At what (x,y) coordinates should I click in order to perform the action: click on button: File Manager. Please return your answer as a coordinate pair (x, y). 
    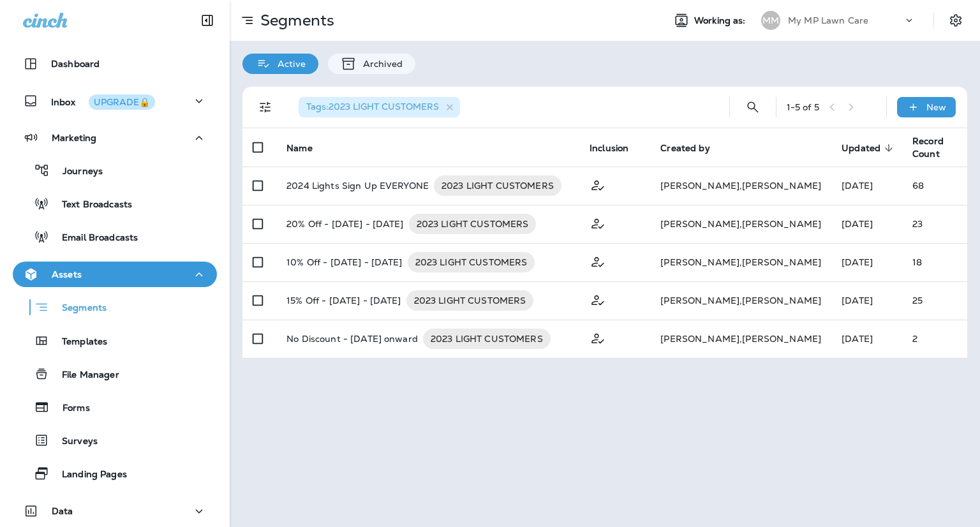
    Looking at the image, I should click on (115, 374).